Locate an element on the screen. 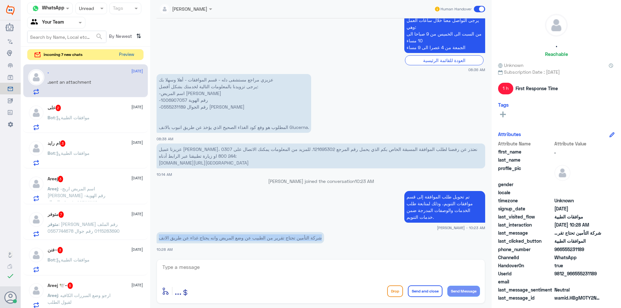 Image resolution: width=621 pixels, height=308 pixels. span: شركة التأمين تحتاج تقرير من الطبيب عن وضع المريض وانه يحتاج غذاء عن طريق الانف is located at coordinates (577, 233).